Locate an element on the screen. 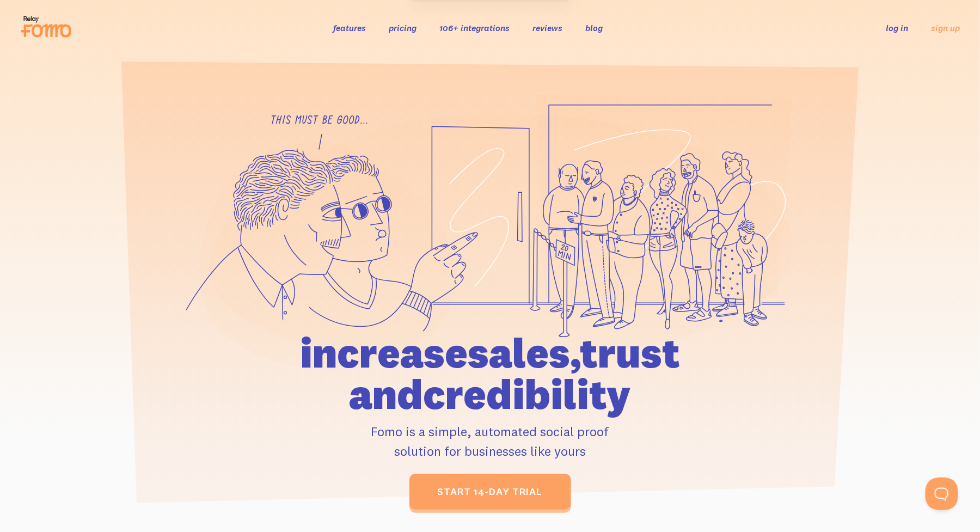 This screenshot has height=532, width=980. a: reviews is located at coordinates (547, 28).